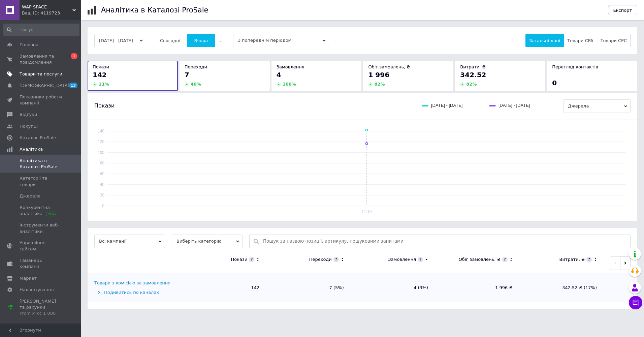  What do you see at coordinates (132, 283) in the screenshot?
I see `div: Товари з комісією за замовлення` at bounding box center [132, 283].